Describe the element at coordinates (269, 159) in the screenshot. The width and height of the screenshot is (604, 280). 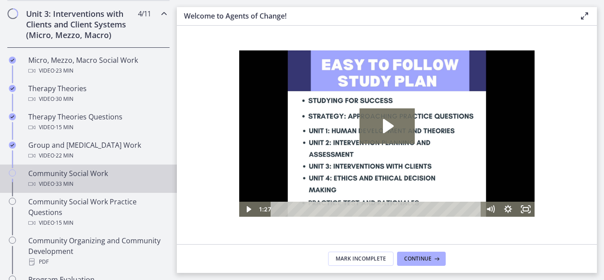
I see `button: Show settings menu` at that location.